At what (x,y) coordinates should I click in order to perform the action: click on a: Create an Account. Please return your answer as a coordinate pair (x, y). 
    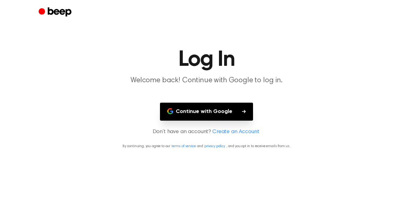
    Looking at the image, I should click on (236, 132).